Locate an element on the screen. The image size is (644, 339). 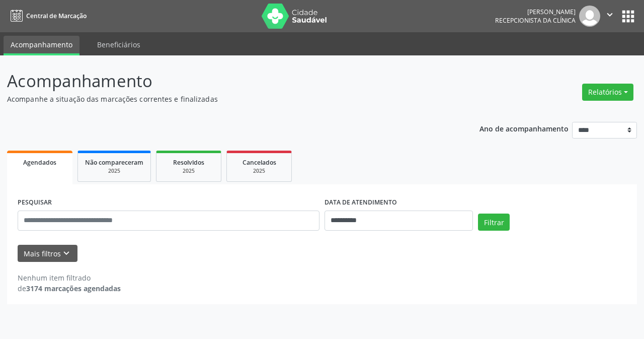
span: Recepcionista da clínica is located at coordinates (535, 20).